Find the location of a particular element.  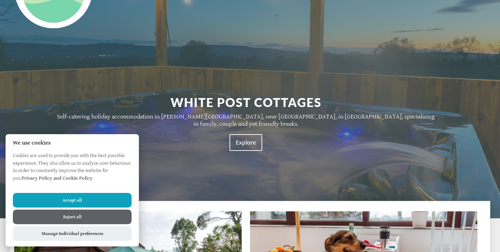

h2: White Post Cottages is located at coordinates (246, 102).